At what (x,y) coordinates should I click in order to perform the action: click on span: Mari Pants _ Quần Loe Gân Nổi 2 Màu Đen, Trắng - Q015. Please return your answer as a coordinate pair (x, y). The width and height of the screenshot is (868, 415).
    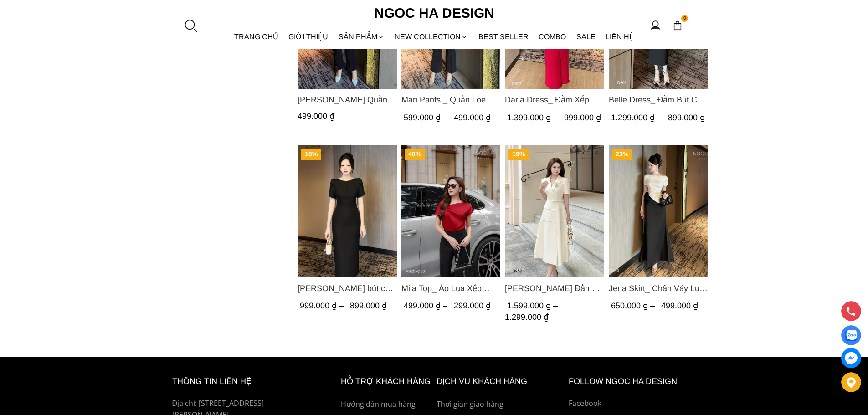
    Looking at the image, I should click on (451, 100).